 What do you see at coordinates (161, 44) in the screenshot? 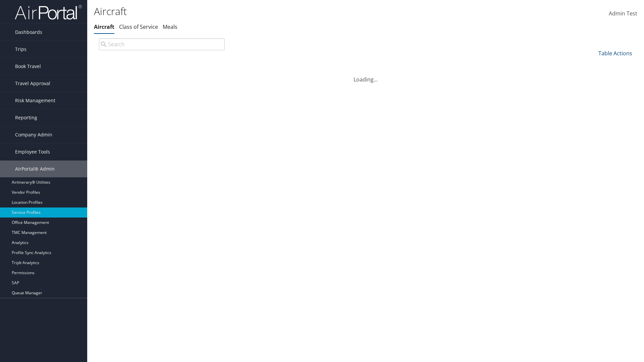
I see `input: Search` at bounding box center [161, 44].